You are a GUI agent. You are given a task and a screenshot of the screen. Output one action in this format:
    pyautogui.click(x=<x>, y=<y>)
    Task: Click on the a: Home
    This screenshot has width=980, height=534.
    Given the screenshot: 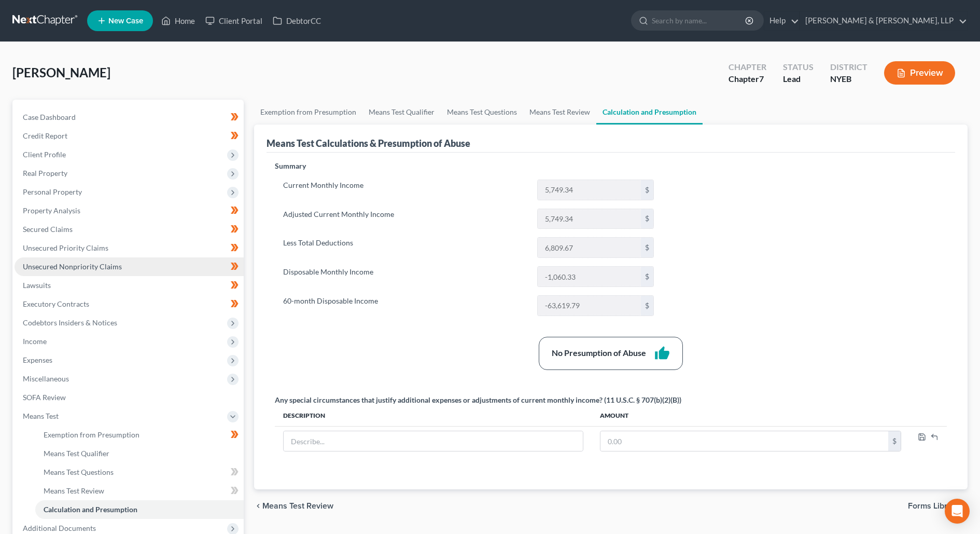 What is the action you would take?
    pyautogui.click(x=178, y=21)
    